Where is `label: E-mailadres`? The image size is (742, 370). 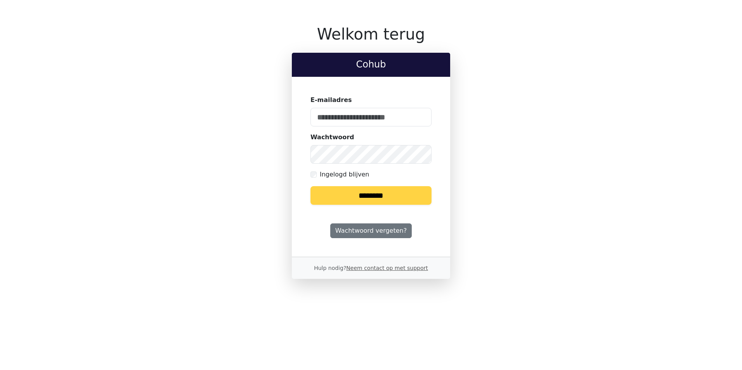
label: E-mailadres is located at coordinates (331, 100).